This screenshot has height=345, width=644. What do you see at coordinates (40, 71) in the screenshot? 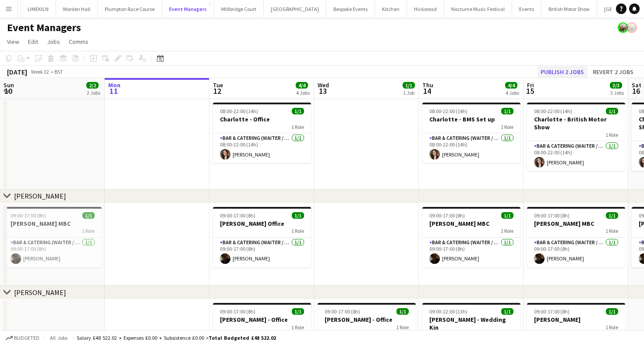
I see `span: Week 32` at bounding box center [40, 71].